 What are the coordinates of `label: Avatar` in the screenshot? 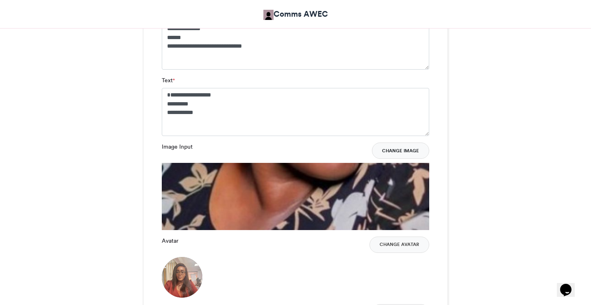 It's located at (170, 240).